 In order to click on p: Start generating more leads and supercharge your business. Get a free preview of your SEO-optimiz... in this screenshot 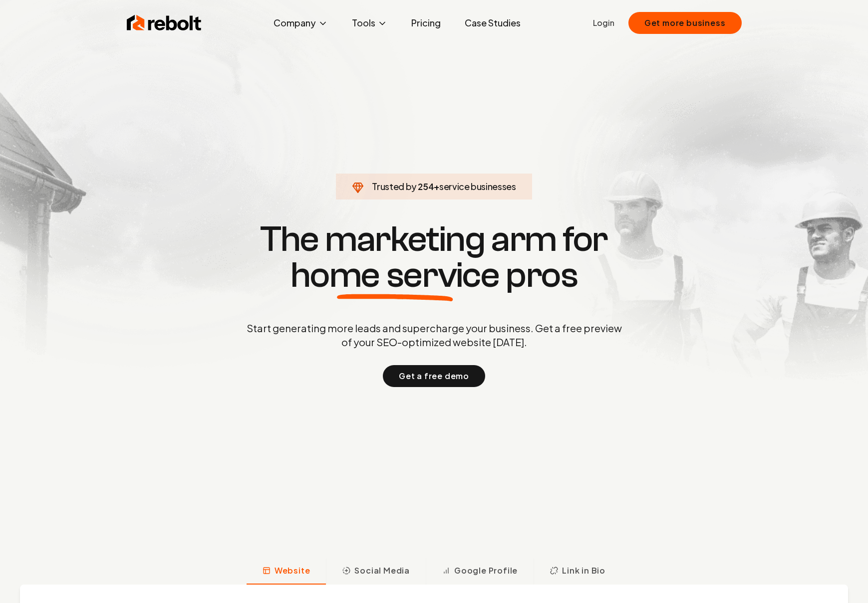, I will do `click(434, 336)`.